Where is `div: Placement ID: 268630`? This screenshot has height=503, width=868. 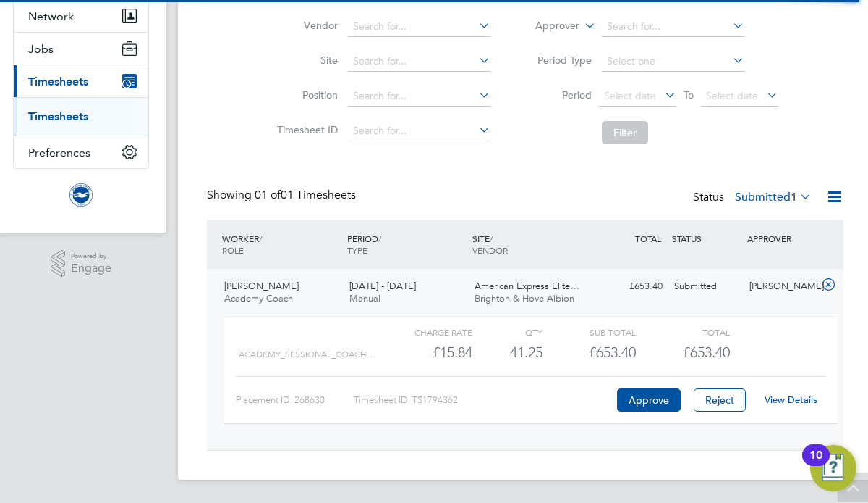
div: Placement ID: 268630 is located at coordinates (294, 400).